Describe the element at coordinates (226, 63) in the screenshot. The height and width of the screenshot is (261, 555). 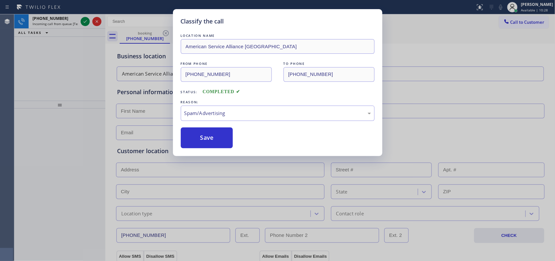
I see `div: FROM PHONE` at that location.